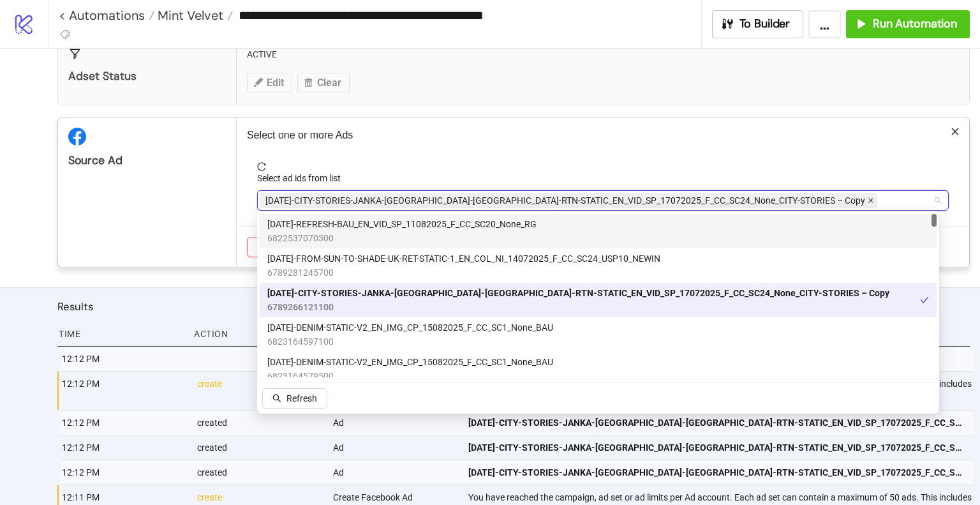 The width and height of the screenshot is (980, 505). Describe the element at coordinates (915, 23) in the screenshot. I see `span: Run Automation` at that location.